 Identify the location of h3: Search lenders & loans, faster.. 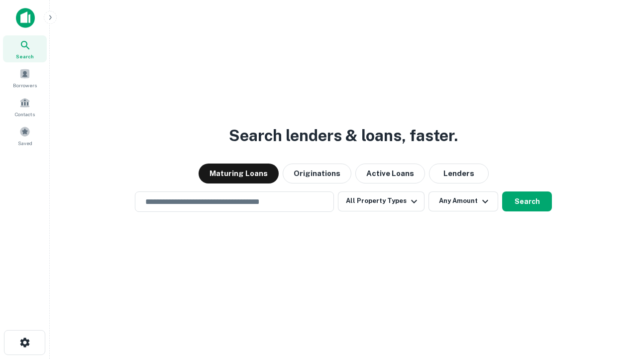
(344, 135).